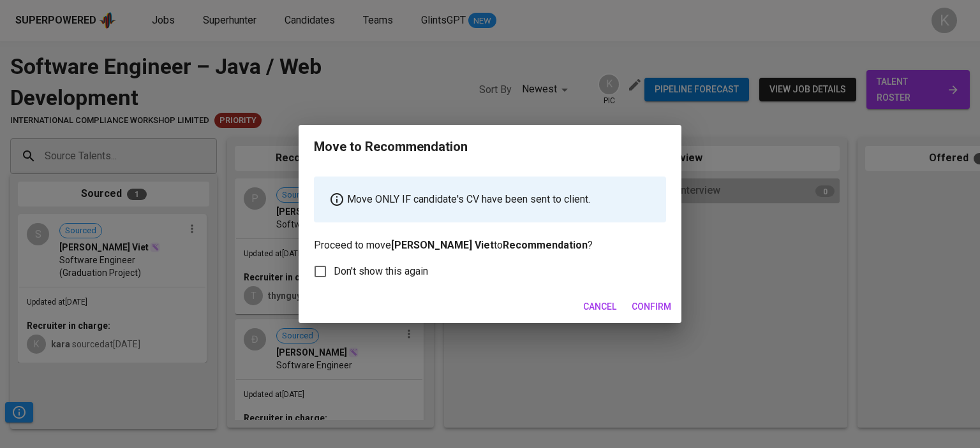 Image resolution: width=980 pixels, height=448 pixels. I want to click on span: Cancel, so click(600, 306).